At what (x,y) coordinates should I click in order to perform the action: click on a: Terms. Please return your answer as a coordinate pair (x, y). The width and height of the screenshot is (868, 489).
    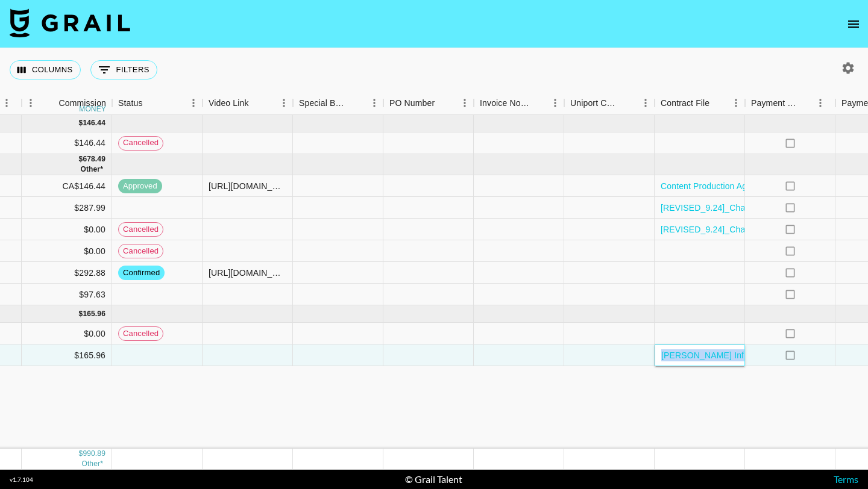
    Looking at the image, I should click on (846, 479).